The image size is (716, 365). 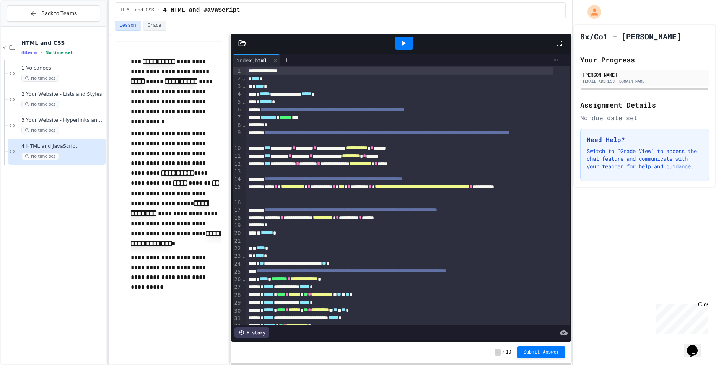 I want to click on div: 20, so click(x=237, y=233).